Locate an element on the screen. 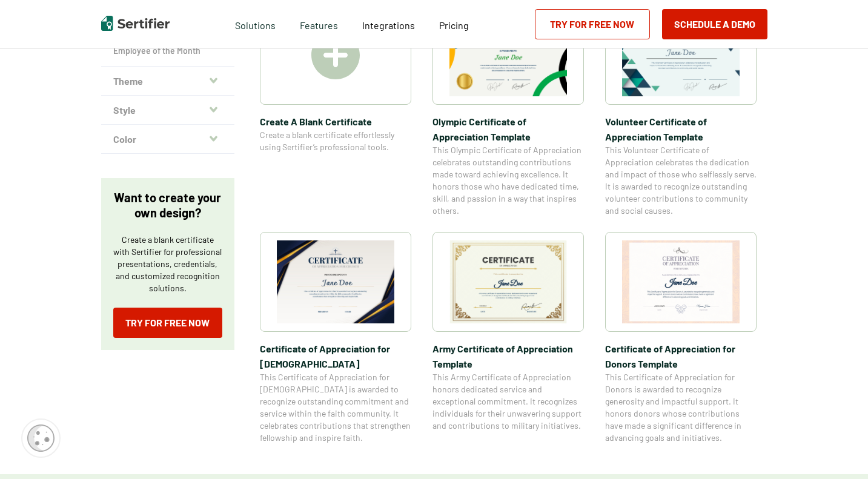 This screenshot has width=868, height=479. span: Create a blank certificate effortlessly using Sertifier’s professional tools. is located at coordinates (335, 141).